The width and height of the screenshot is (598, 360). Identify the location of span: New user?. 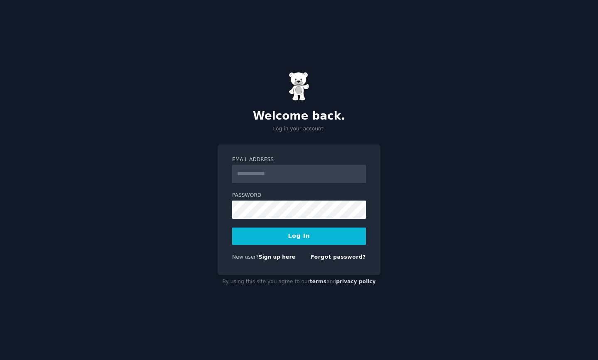
(245, 257).